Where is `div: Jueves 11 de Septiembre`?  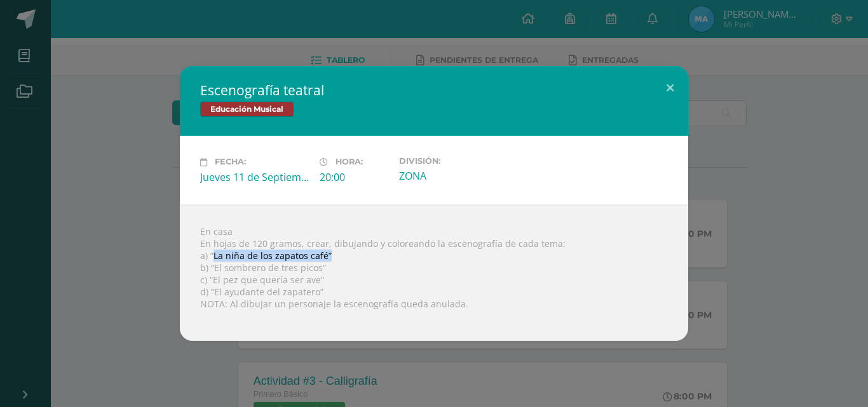 div: Jueves 11 de Septiembre is located at coordinates (255, 177).